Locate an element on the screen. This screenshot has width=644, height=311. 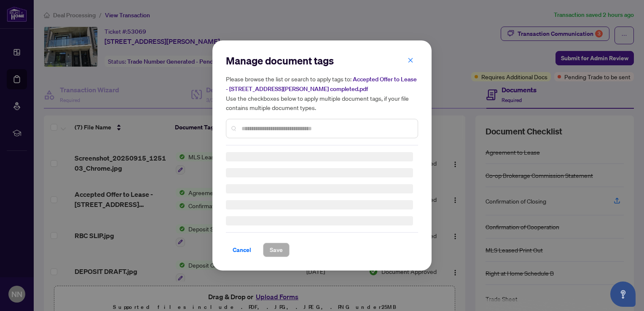
span: Cancel is located at coordinates (242, 250).